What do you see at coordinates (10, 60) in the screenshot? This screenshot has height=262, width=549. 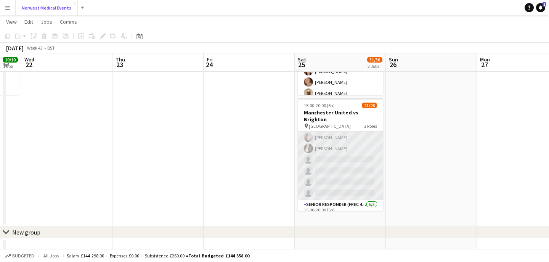 I see `span: 10/10` at bounding box center [10, 60].